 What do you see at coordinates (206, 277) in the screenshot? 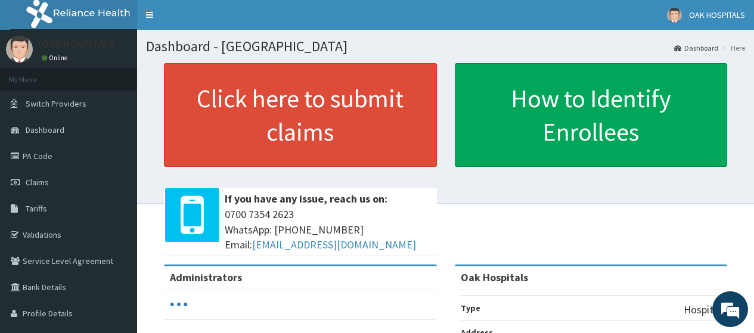
I see `b: Administrators` at bounding box center [206, 277].